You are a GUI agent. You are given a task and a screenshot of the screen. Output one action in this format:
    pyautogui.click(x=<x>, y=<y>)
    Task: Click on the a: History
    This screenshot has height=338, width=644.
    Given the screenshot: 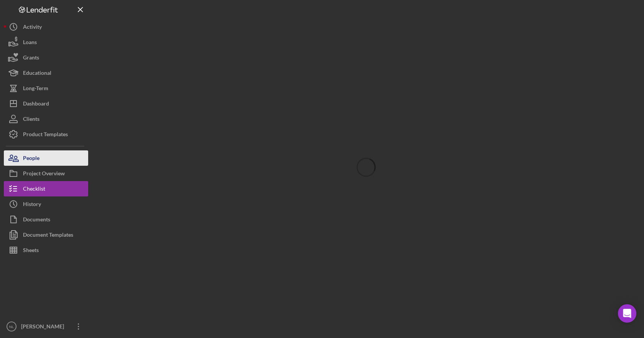 What is the action you would take?
    pyautogui.click(x=46, y=204)
    